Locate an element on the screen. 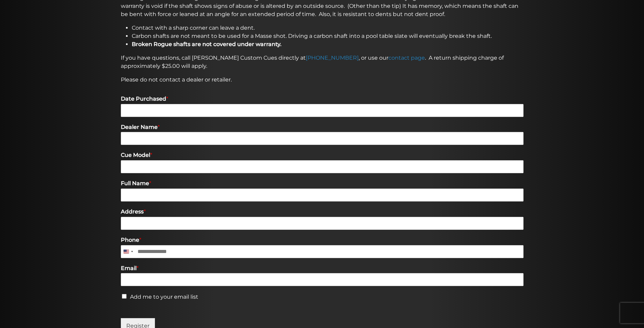  button: Selected country is located at coordinates (128, 252).